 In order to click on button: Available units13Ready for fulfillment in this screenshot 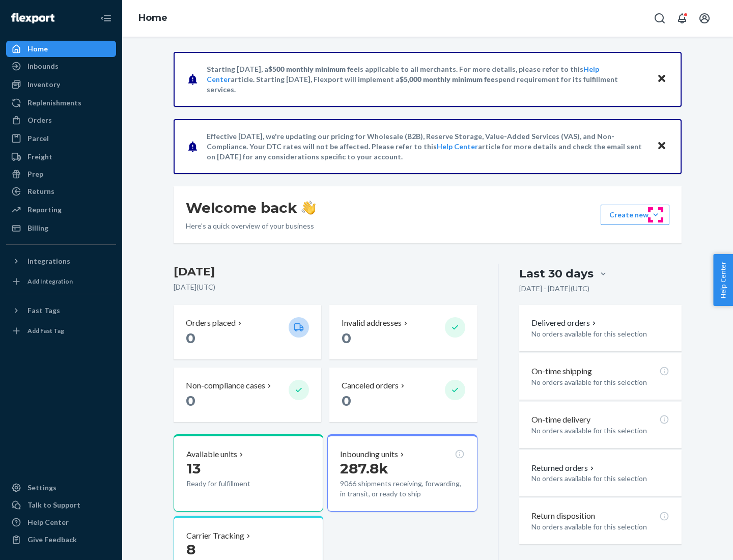, I will do `click(248, 473)`.